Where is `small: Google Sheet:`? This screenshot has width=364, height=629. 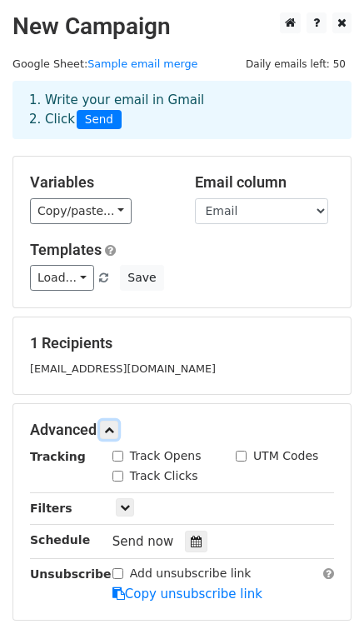 small: Google Sheet: is located at coordinates (105, 63).